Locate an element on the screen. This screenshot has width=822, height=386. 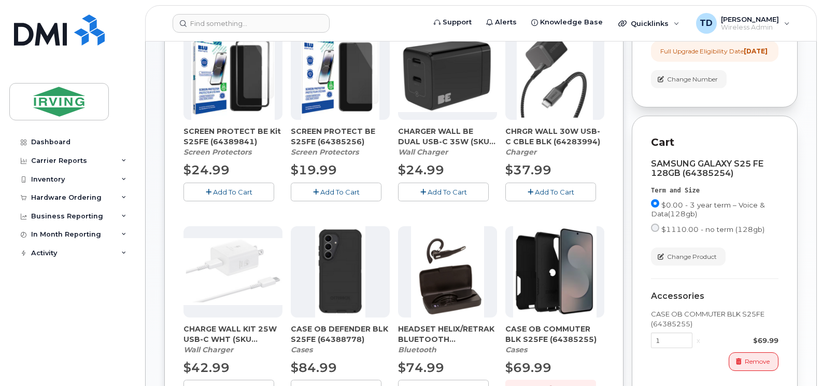
img: image-20250924-184623.png is located at coordinates (340, 272).